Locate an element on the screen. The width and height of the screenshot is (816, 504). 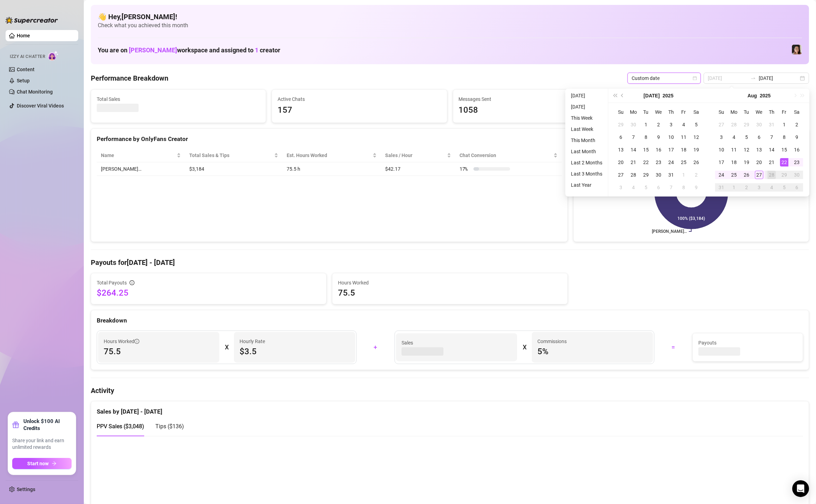
button: Start nowarrow-right is located at coordinates (42, 464).